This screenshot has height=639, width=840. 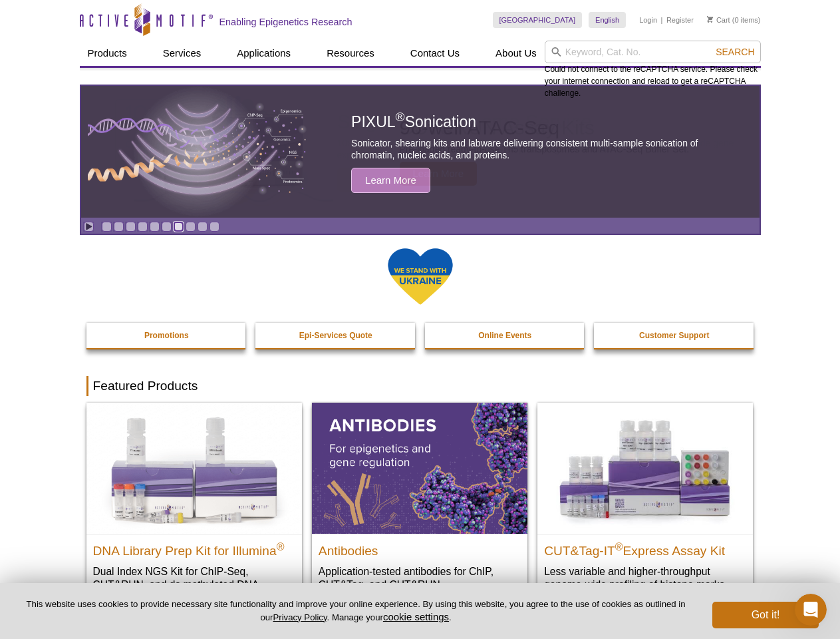 What do you see at coordinates (420, 386) in the screenshot?
I see `h2: Featured Products` at bounding box center [420, 386].